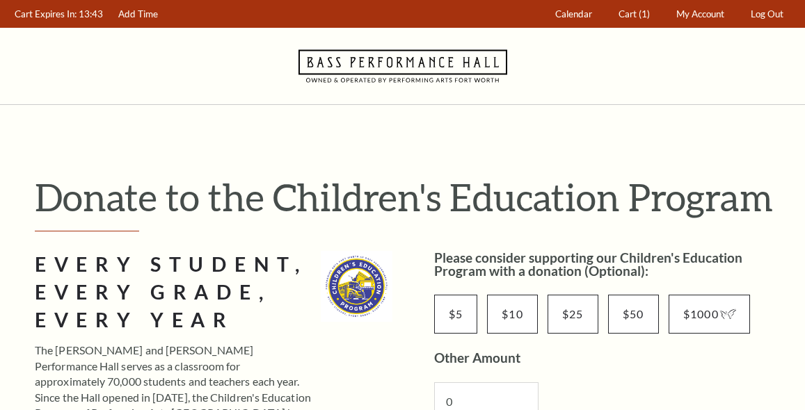 This screenshot has width=805, height=410. Describe the element at coordinates (356, 287) in the screenshot. I see `img: cep_logo_2022_standard_335x335.jpg` at that location.